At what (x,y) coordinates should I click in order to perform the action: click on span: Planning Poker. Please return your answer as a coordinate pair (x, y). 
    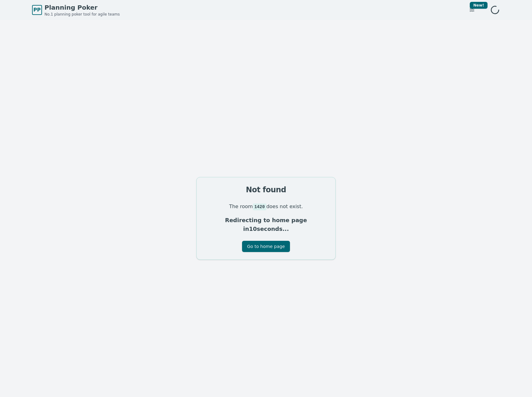
    Looking at the image, I should click on (82, 7).